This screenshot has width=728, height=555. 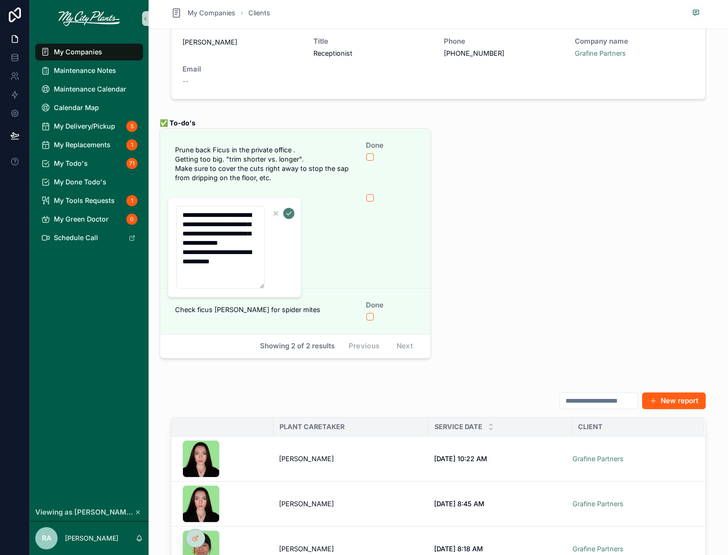 I want to click on div: 0, so click(x=132, y=219).